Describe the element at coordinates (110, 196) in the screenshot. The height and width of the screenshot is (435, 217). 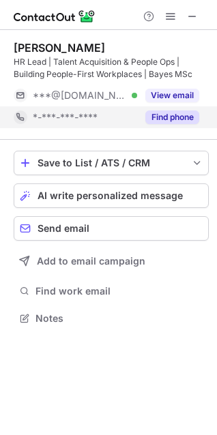
I see `span: AI write personalized message` at that location.